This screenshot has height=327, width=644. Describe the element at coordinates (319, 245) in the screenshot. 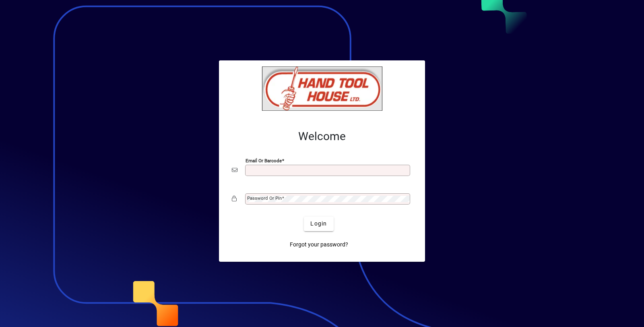

I see `a: Forgot your password?` at that location.